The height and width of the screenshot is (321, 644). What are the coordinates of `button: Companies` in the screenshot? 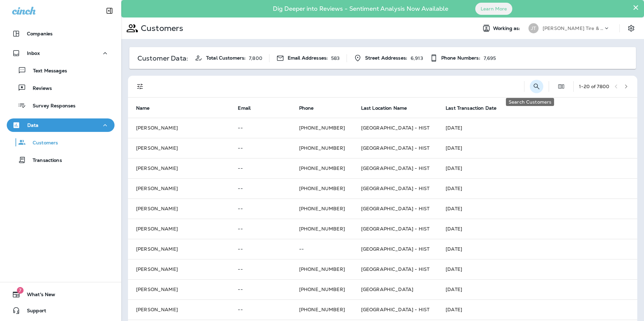 It's located at (61, 34).